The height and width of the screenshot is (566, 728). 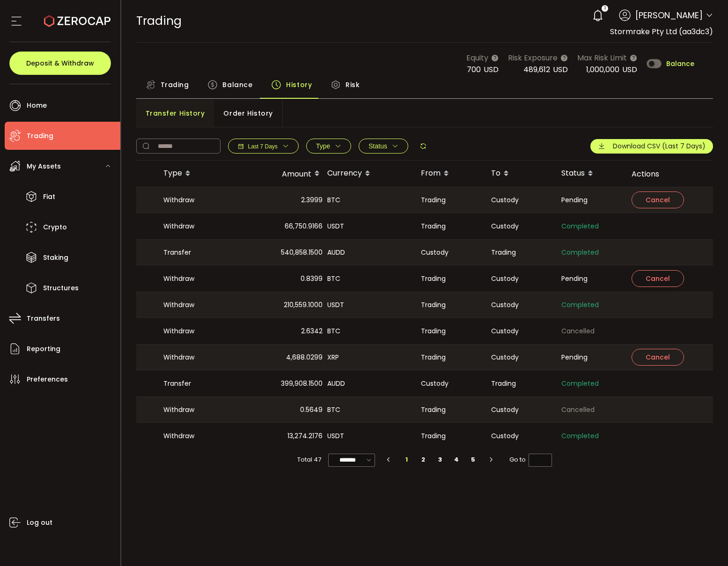 I want to click on span: Crypto, so click(x=55, y=227).